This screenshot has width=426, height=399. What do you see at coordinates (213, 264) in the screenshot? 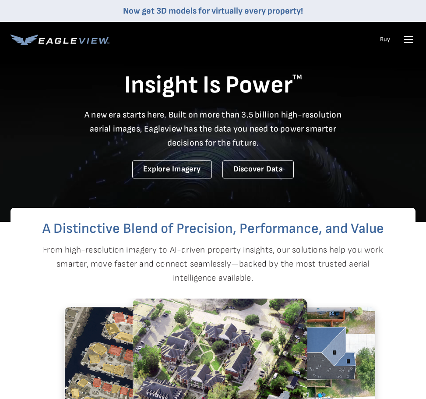
I see `p: From high-resolution imagery to AI-driven property insights, our solutions help you work smarter,...` at bounding box center [213, 264].